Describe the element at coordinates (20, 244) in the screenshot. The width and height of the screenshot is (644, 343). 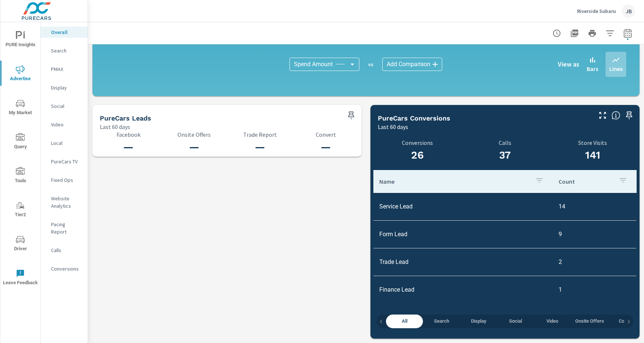
I see `span: Driver` at that location.